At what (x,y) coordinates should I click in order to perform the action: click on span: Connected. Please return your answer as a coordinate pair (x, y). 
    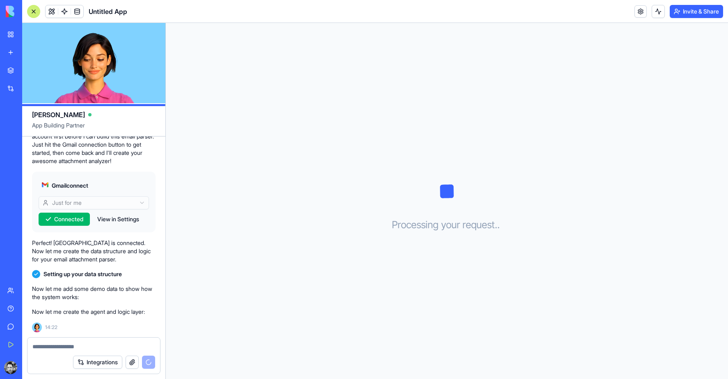
    Looking at the image, I should click on (69, 219).